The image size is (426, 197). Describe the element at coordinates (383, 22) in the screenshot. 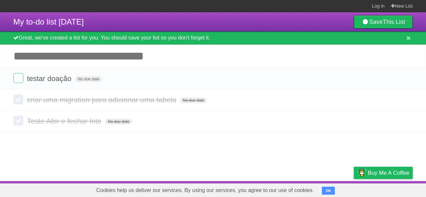

I see `a: SaveThis List` at that location.